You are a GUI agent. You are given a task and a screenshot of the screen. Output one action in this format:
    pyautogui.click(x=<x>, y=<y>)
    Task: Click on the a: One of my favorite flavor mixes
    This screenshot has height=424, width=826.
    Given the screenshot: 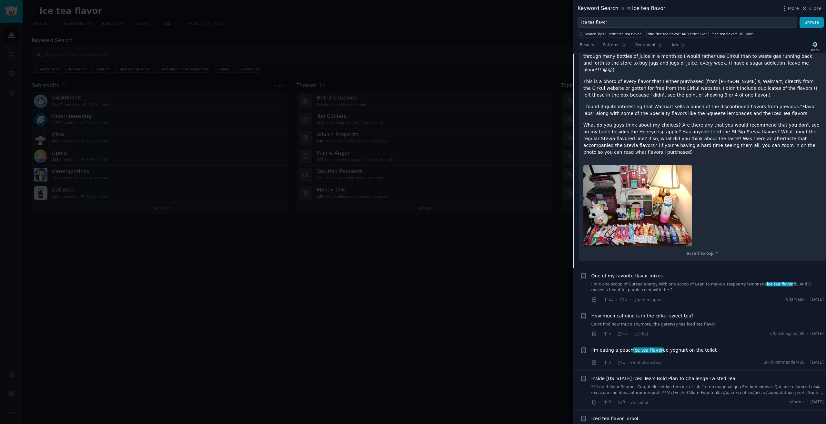 What is the action you would take?
    pyautogui.click(x=628, y=276)
    